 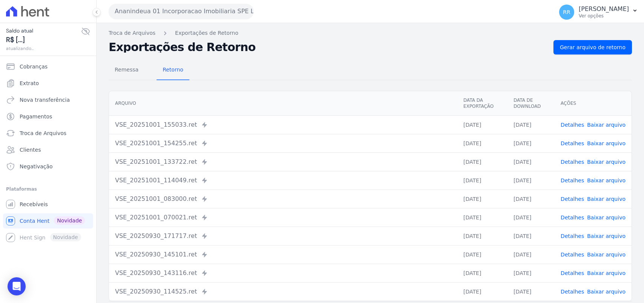 What do you see at coordinates (482, 103) in the screenshot?
I see `th: Data da Exportação` at bounding box center [482, 103].